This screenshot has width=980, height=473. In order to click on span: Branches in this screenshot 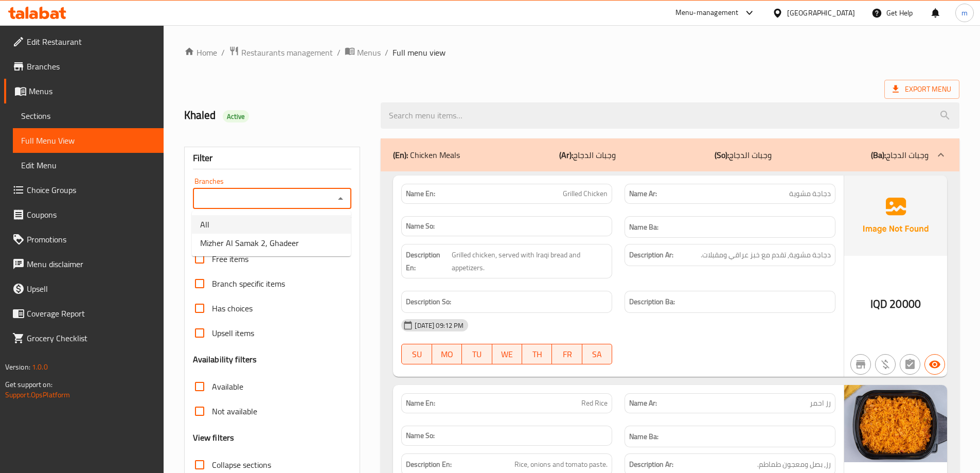, I will do `click(91, 66)`.